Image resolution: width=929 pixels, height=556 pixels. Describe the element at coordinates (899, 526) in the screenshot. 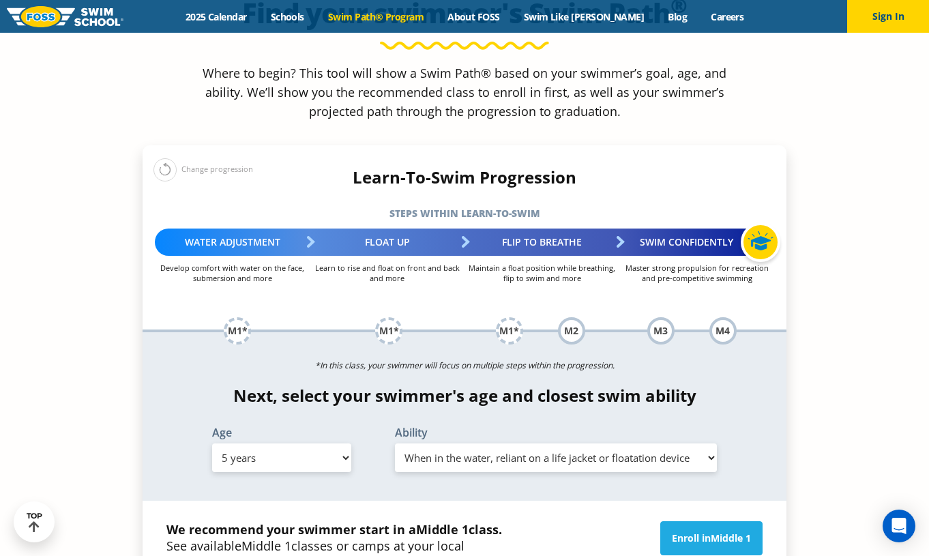

I see `div: Open Intercom Messenger` at that location.